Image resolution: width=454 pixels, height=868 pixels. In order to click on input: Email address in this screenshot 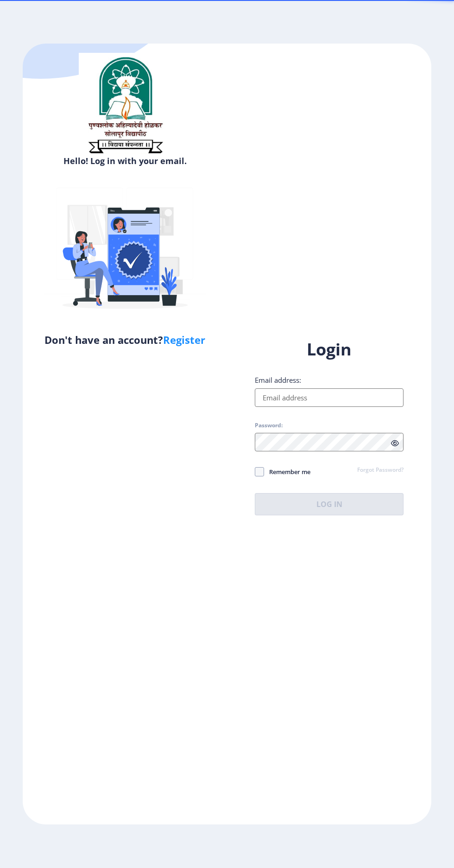, I will do `click(329, 398)`.